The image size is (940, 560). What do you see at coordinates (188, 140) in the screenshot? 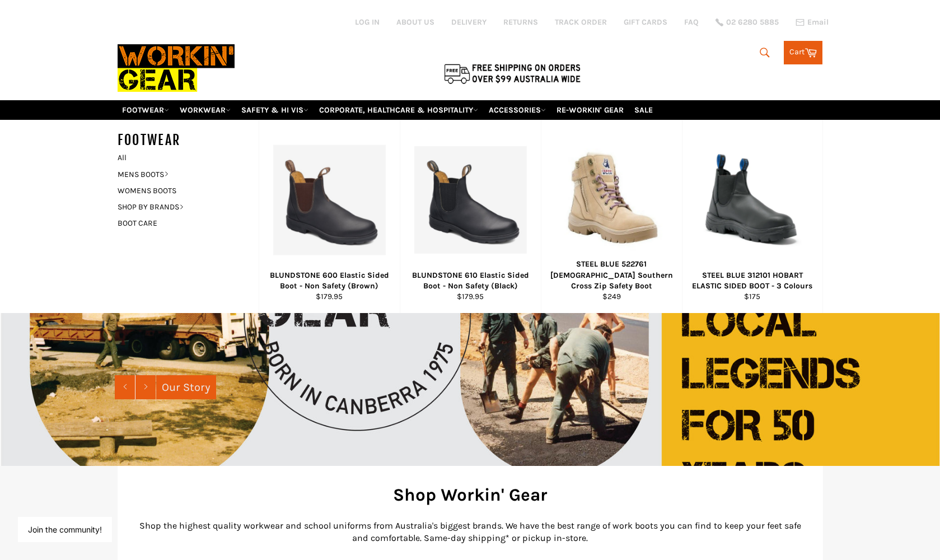
I see `h5: FOOTWEAR` at bounding box center [188, 140].